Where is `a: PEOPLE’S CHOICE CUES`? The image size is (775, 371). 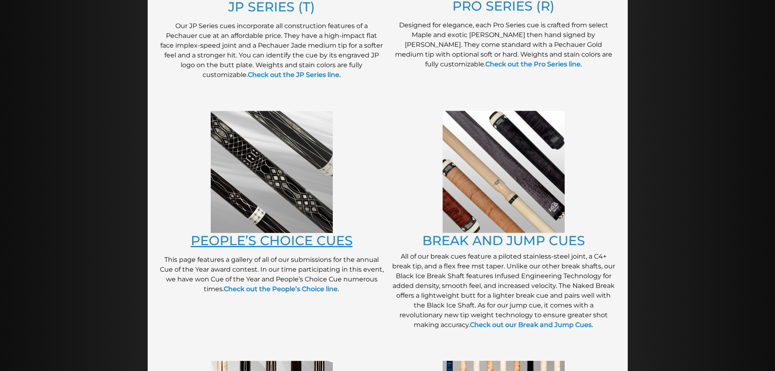 a: PEOPLE’S CHOICE CUES is located at coordinates (272, 240).